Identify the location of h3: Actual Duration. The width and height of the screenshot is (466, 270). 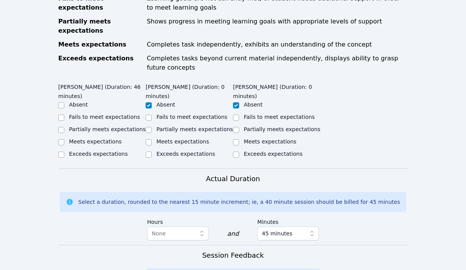
(233, 179).